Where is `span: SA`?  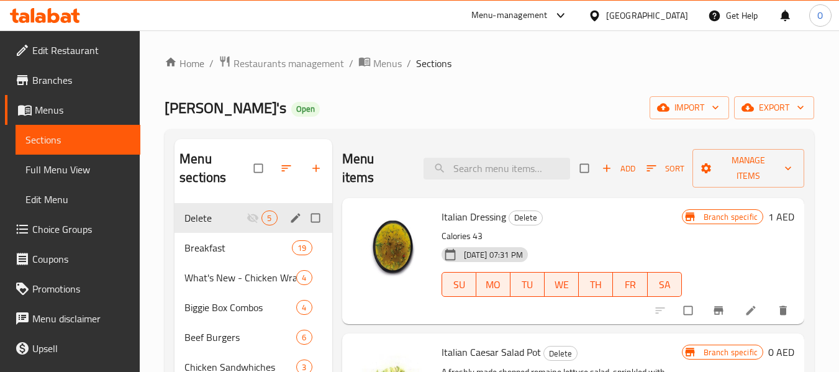 span: SA is located at coordinates (664, 284).